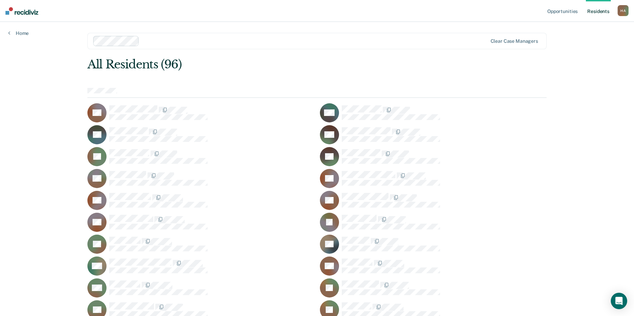 Image resolution: width=634 pixels, height=316 pixels. Describe the element at coordinates (271, 64) in the screenshot. I see `div: All Residents (96)` at that location.